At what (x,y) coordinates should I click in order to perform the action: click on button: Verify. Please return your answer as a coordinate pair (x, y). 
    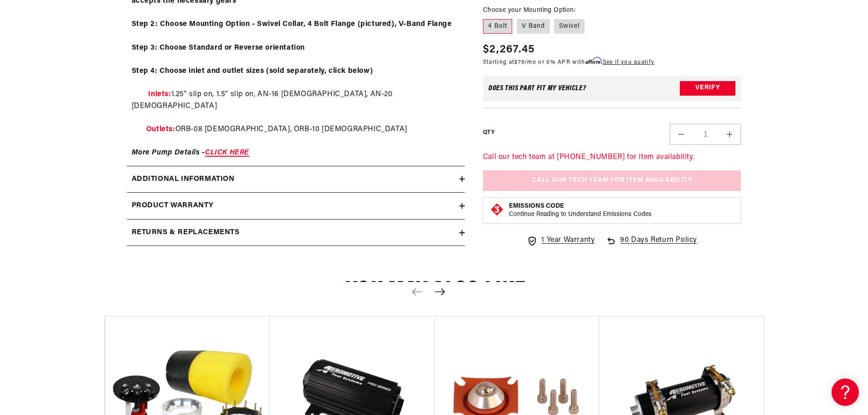
    Looking at the image, I should click on (708, 88).